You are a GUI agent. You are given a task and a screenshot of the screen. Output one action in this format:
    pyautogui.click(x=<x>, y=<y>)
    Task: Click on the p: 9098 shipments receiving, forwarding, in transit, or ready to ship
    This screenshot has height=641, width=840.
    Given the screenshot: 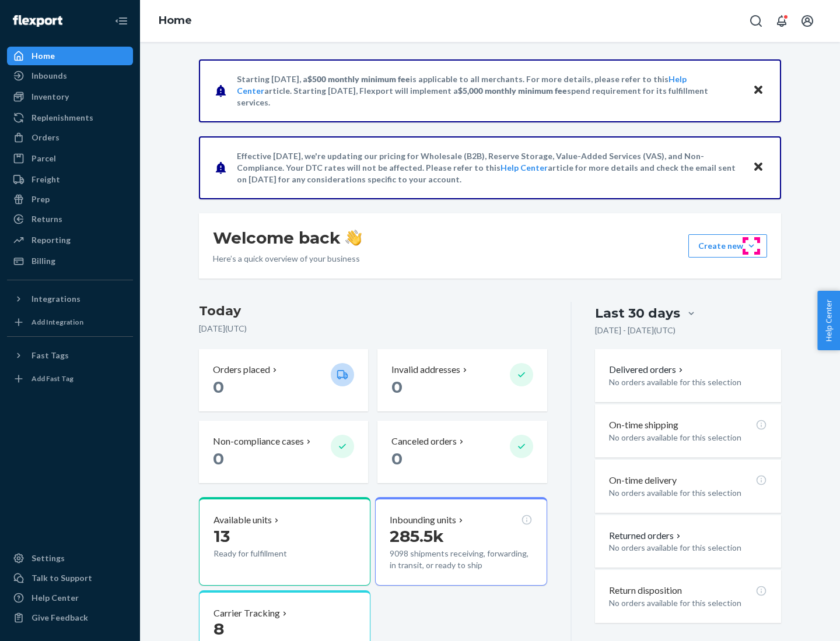 What is the action you would take?
    pyautogui.click(x=461, y=560)
    